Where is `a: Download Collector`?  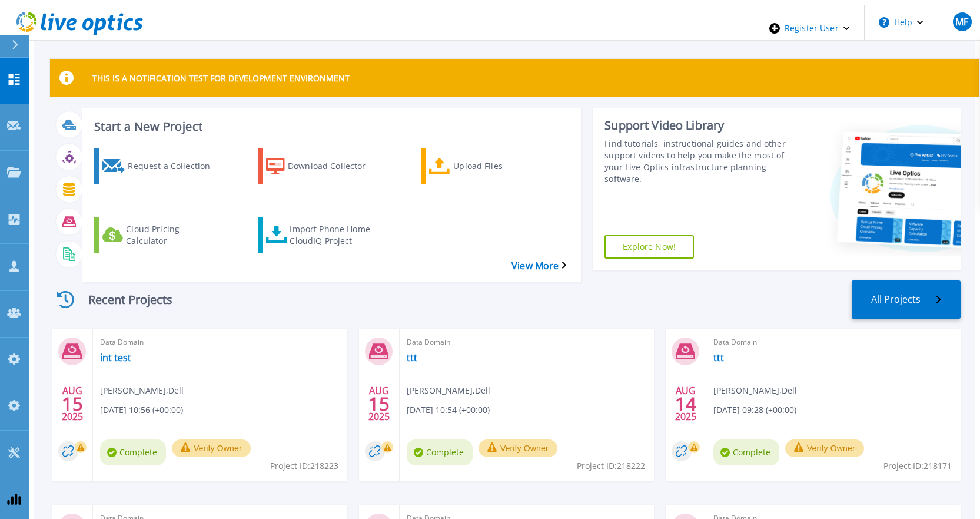 a: Download Collector is located at coordinates (329, 166).